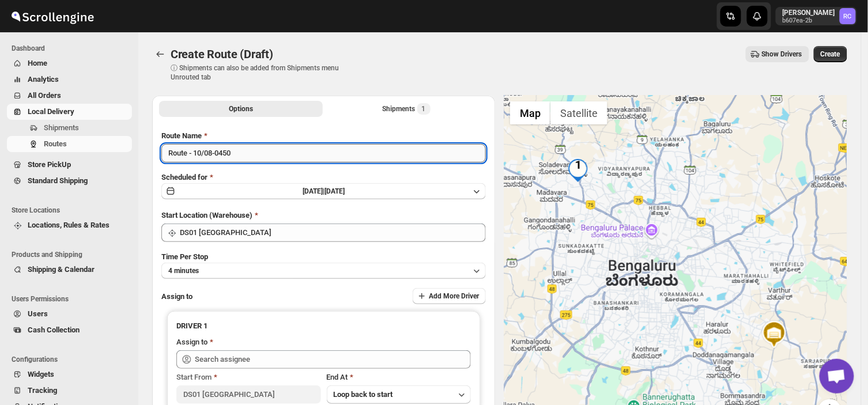 This screenshot has height=405, width=868. Describe the element at coordinates (49, 164) in the screenshot. I see `span: Store PickUp` at that location.